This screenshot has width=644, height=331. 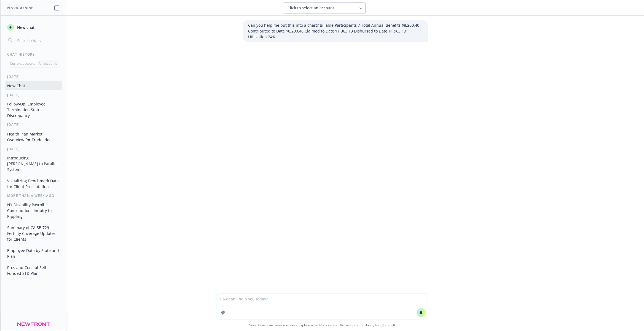 What do you see at coordinates (335, 31) in the screenshot?
I see `p: Can you help me put this into a chart? Billable Participants 7 Total Annual Benefits $8,200.40 Co...` at bounding box center [335, 31].